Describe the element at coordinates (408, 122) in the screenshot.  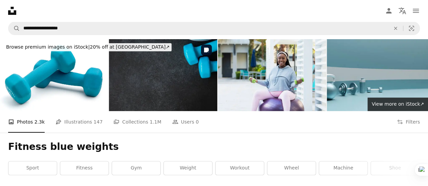
I see `button: Filters` at that location.